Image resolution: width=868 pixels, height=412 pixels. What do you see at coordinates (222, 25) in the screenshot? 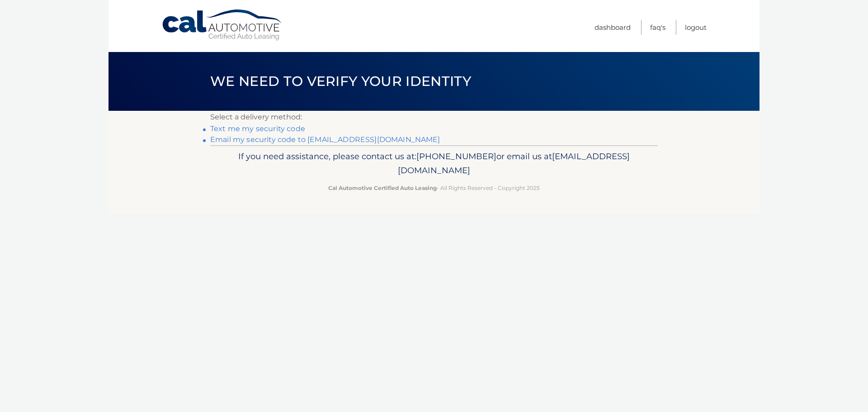
I see `a: Cal Automotive` at bounding box center [222, 25].